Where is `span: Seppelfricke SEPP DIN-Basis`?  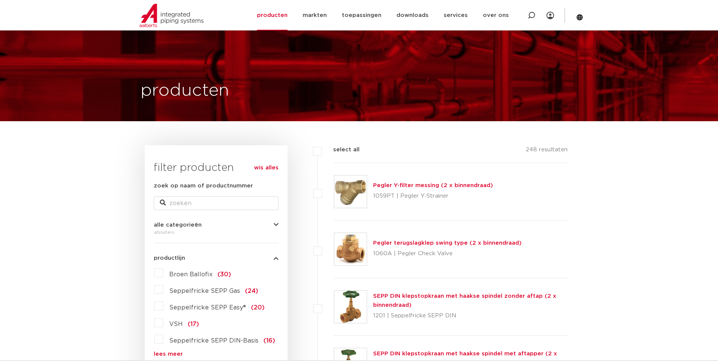 span: Seppelfricke SEPP DIN-Basis is located at coordinates (214, 341).